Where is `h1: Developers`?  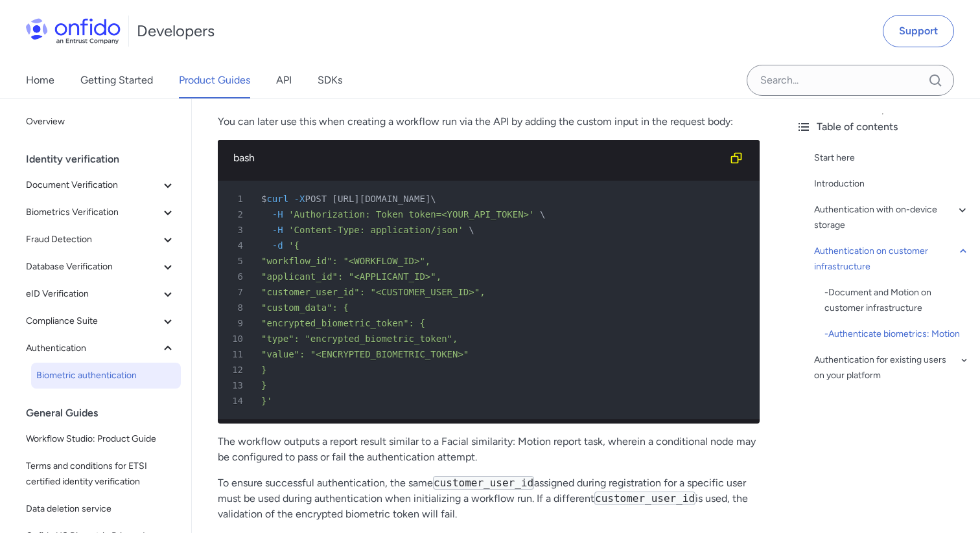 h1: Developers is located at coordinates (175, 31).